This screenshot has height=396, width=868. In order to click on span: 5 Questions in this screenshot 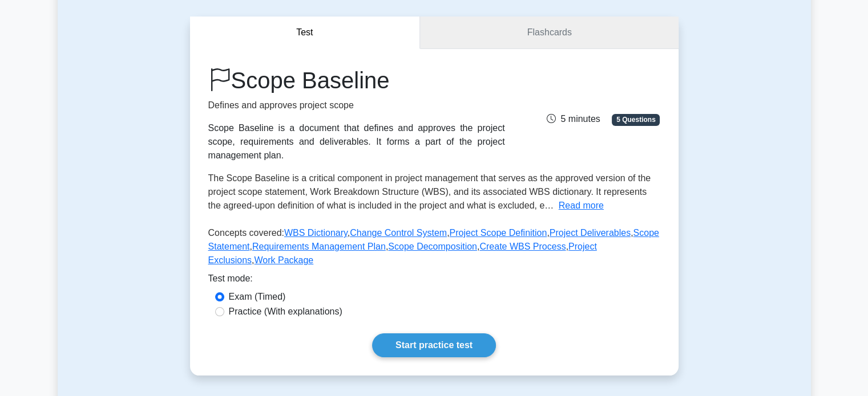, I will do `click(636, 119)`.